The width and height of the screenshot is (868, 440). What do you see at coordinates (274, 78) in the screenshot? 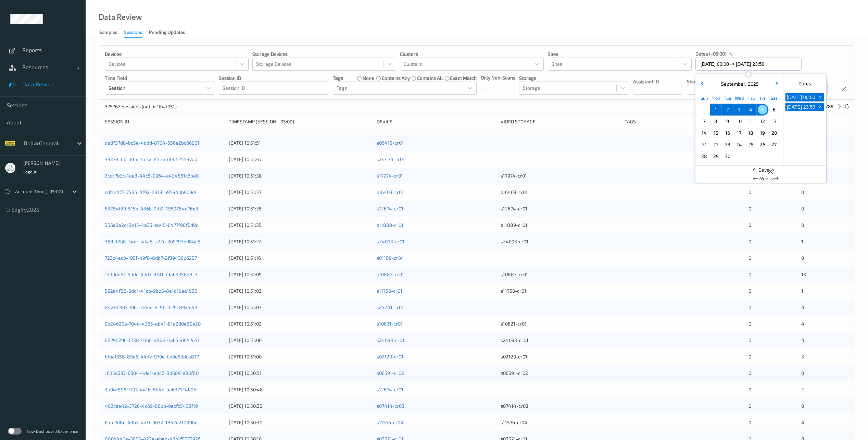
I see `p: Session ID` at bounding box center [274, 78].